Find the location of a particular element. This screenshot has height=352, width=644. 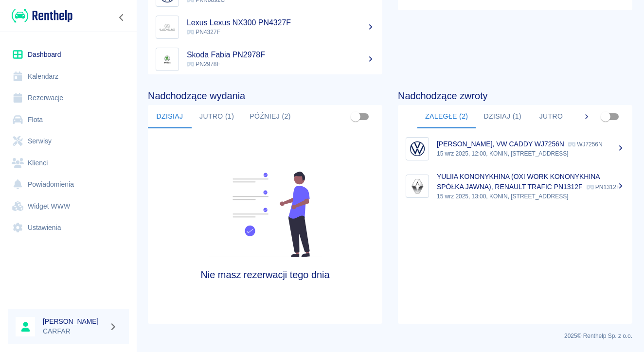

button: Dzisiaj is located at coordinates (170, 117).